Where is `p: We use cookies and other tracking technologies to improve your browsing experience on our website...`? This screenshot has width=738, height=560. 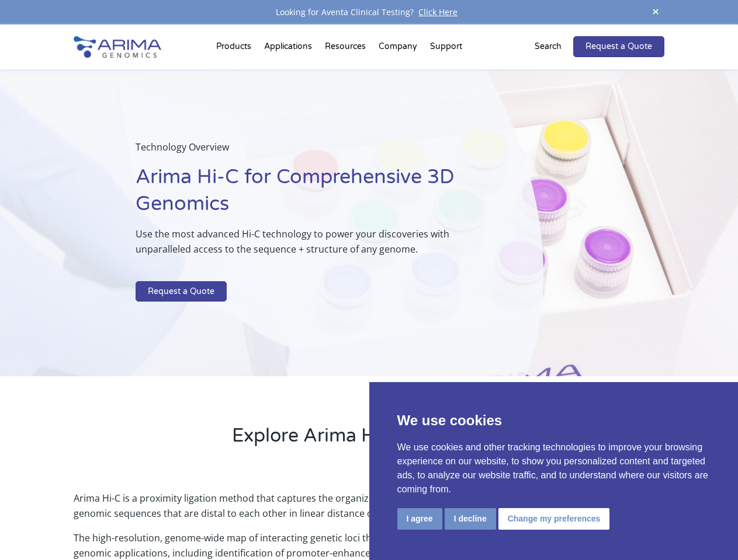
p: We use cookies and other tracking technologies to improve your browsing experience on our website... is located at coordinates (554, 469).